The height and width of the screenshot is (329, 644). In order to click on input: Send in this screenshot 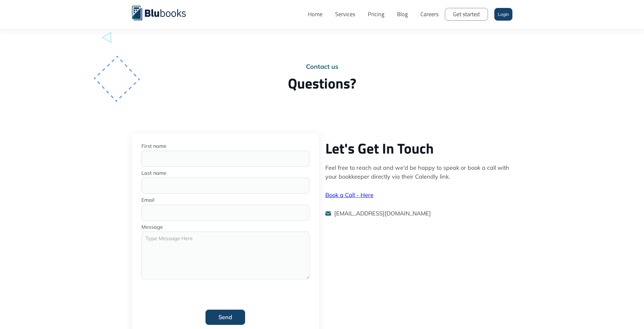, I will do `click(225, 317)`.